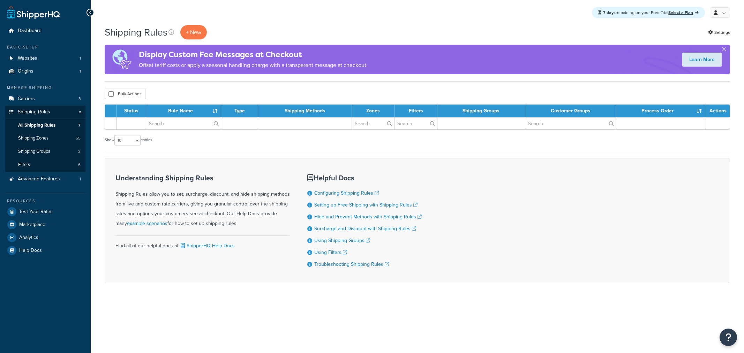 The image size is (744, 353). I want to click on li: Shipping Zones, so click(45, 138).